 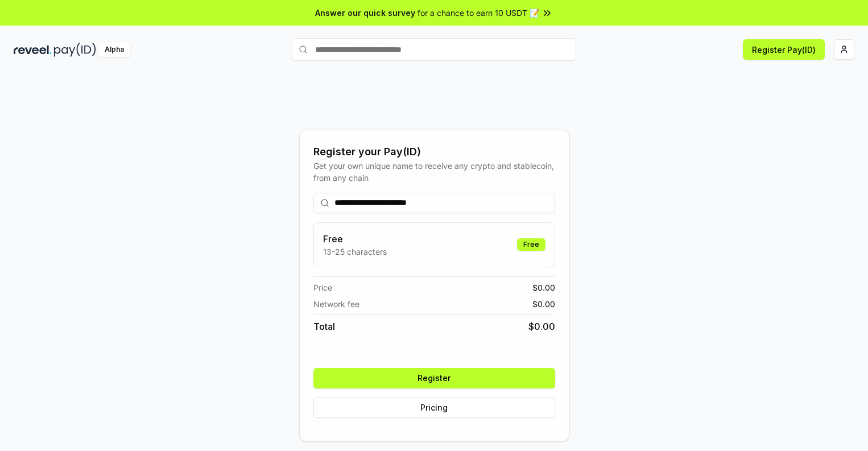 What do you see at coordinates (531, 245) in the screenshot?
I see `div: Free` at bounding box center [531, 245].